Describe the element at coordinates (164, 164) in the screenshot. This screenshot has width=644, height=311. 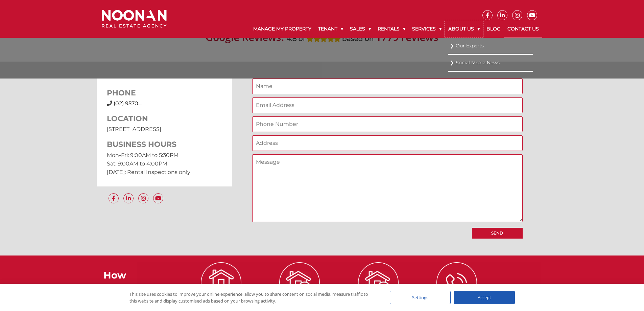
I see `p: Sat: 9:00AM to 4:00PM` at that location.